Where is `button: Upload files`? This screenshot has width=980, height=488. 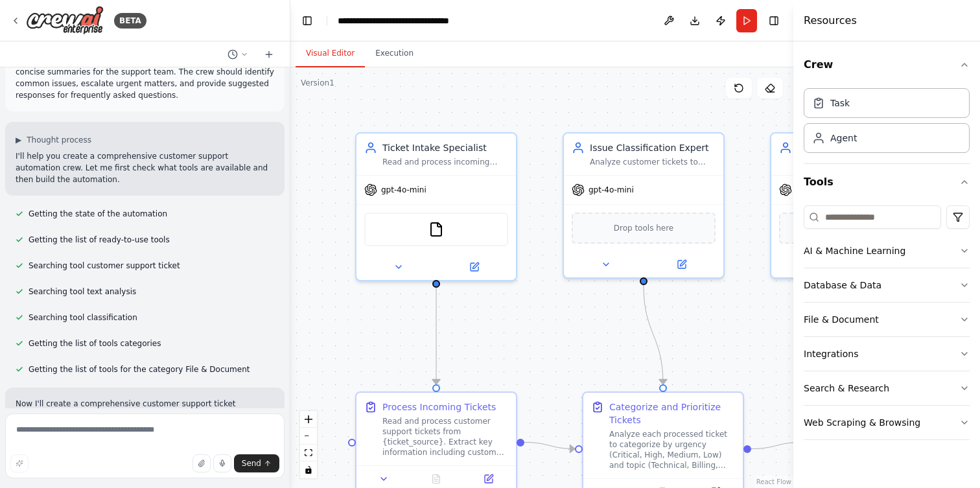
button: Upload files is located at coordinates (201, 463).